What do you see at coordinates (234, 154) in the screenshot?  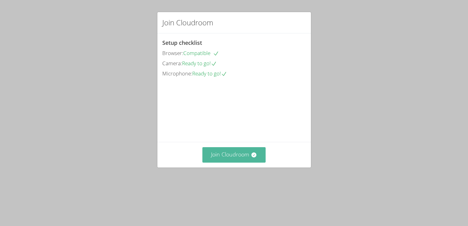 I see `button: Join Cloudroom` at bounding box center [234, 154].